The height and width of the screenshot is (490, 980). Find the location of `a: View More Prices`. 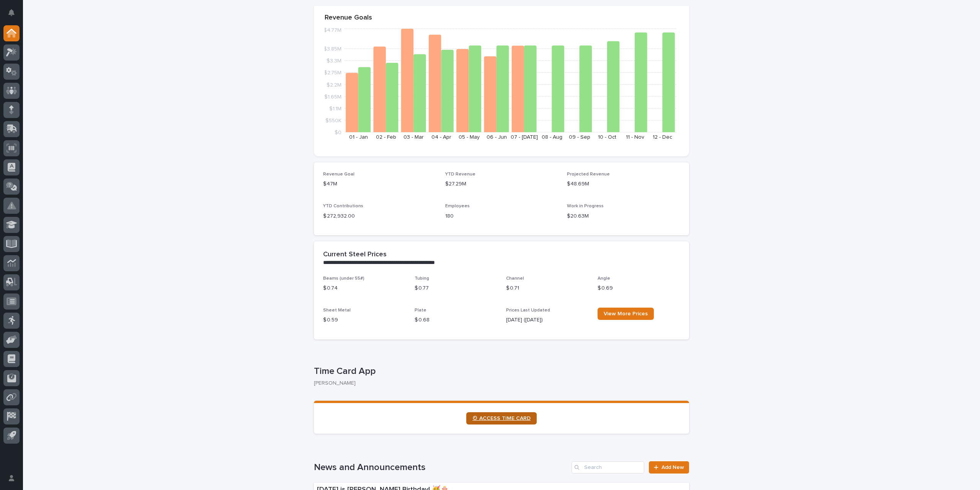

a: View More Prices is located at coordinates (625, 314).